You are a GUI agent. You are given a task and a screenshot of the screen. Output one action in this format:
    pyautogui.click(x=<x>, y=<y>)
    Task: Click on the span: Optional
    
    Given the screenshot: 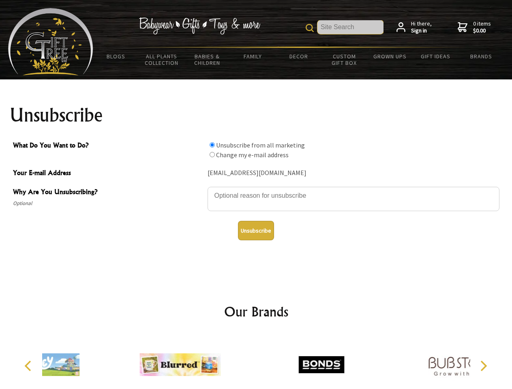 What is the action you would take?
    pyautogui.click(x=108, y=203)
    